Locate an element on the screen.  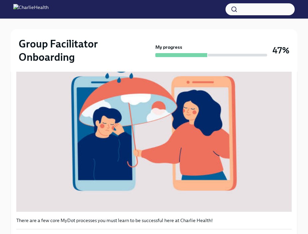
p: There are a few core MyDot processes you must learn to be successful here at Charlie Health! is located at coordinates (154, 221).